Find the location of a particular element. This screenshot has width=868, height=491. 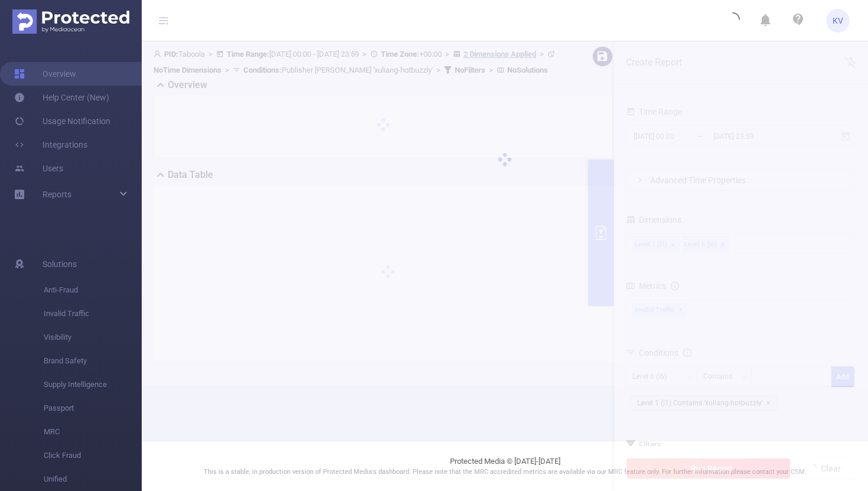

a: Overview is located at coordinates (45, 74).